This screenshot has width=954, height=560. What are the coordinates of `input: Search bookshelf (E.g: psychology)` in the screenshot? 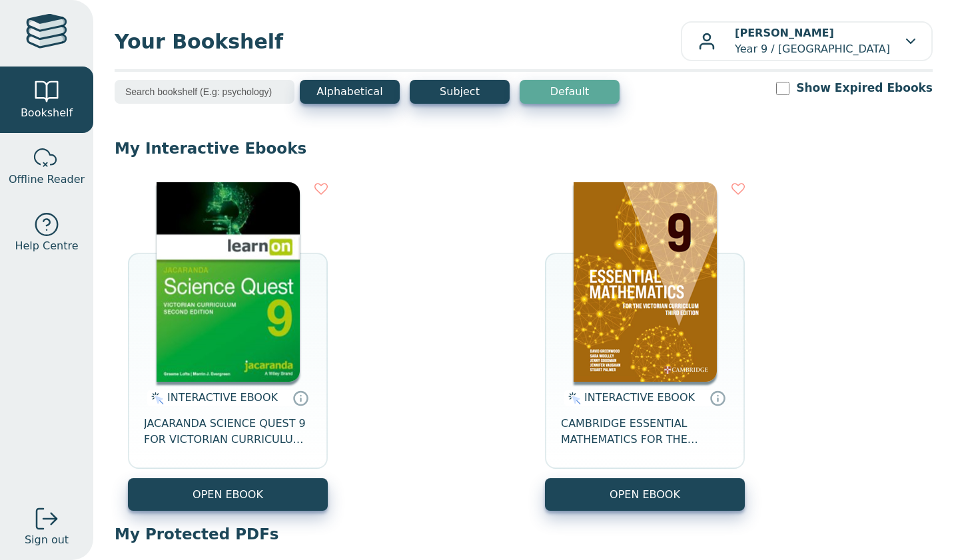 It's located at (204, 91).